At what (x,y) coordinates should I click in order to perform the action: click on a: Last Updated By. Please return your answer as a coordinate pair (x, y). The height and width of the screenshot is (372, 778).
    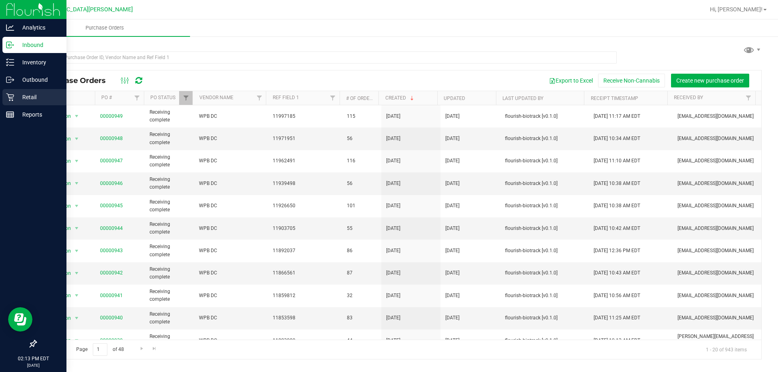
    Looking at the image, I should click on (523, 98).